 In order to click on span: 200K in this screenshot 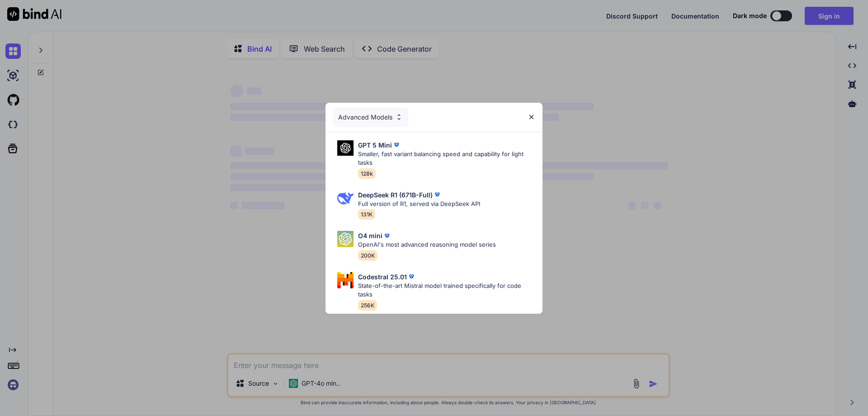, I will do `click(368, 255)`.